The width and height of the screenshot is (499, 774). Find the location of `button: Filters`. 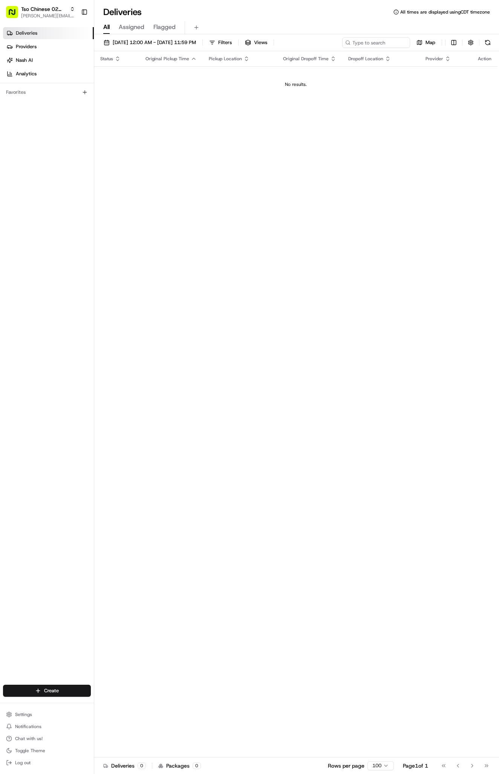

button: Filters is located at coordinates (220, 43).